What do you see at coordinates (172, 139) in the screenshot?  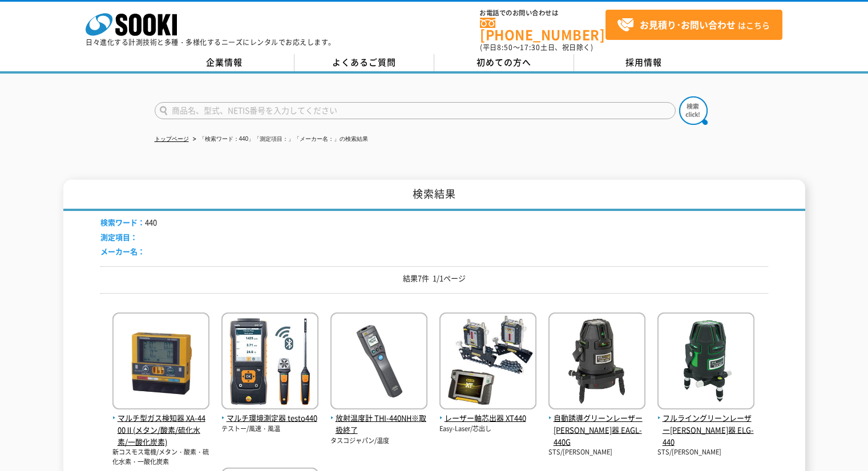 I see `a: トップページ` at bounding box center [172, 139].